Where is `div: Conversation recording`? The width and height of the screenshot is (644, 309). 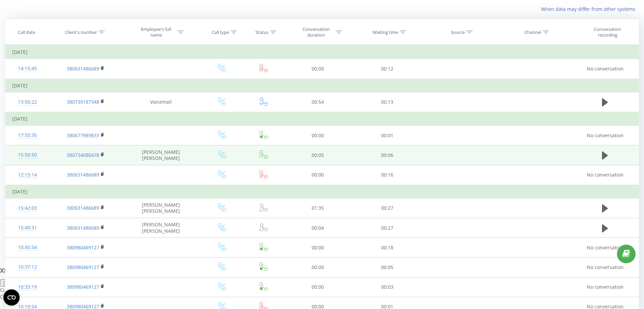 div: Conversation recording is located at coordinates (607, 32).